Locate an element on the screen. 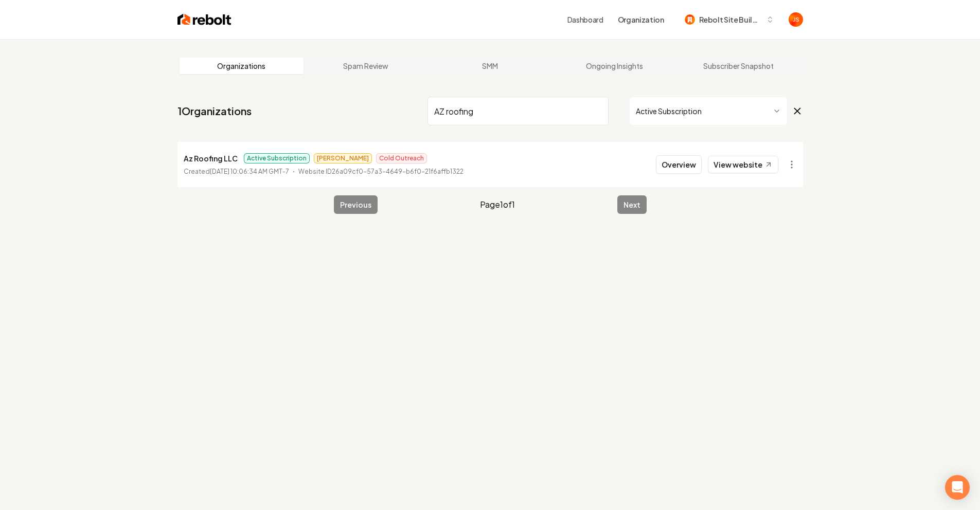 Image resolution: width=980 pixels, height=510 pixels. p: Created is located at coordinates (236, 172).